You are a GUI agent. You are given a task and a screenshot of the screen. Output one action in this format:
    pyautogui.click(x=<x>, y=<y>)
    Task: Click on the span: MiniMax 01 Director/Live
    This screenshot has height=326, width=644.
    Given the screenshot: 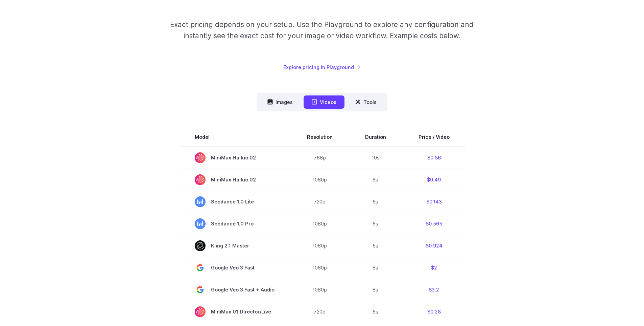 What is the action you would take?
    pyautogui.click(x=235, y=312)
    